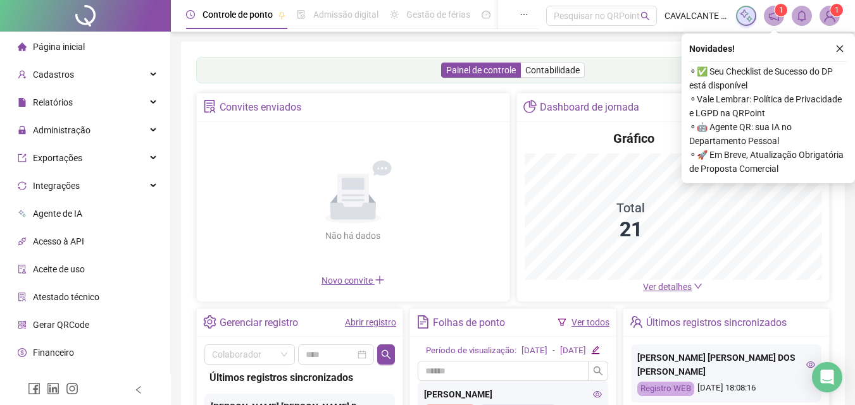  I want to click on div: Não há dados, so click(353, 236).